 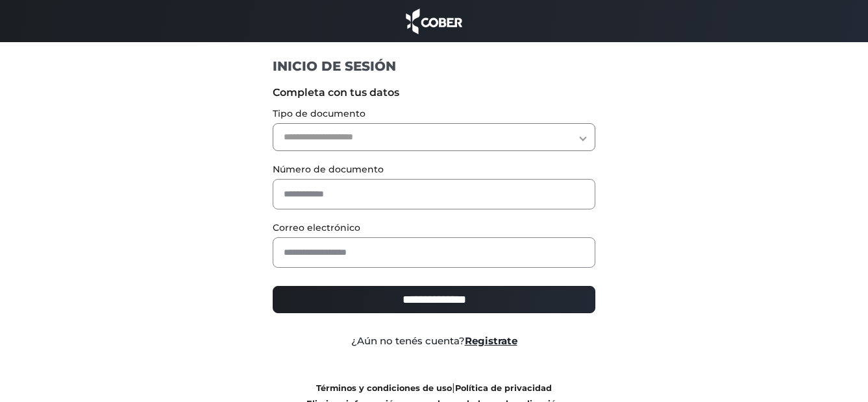 I want to click on img: cober_marca.png, so click(x=435, y=20).